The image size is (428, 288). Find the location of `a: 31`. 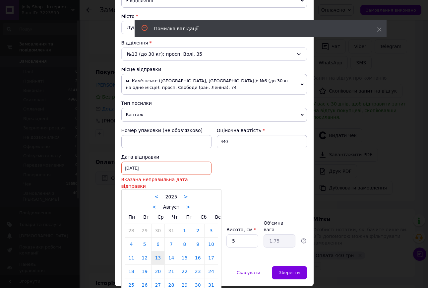

a: 31 is located at coordinates (171, 230).